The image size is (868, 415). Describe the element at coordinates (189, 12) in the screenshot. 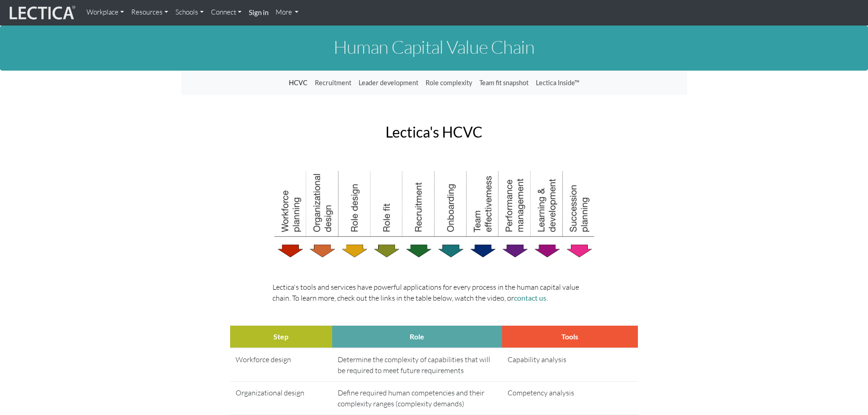

I see `a: Schools` at that location.